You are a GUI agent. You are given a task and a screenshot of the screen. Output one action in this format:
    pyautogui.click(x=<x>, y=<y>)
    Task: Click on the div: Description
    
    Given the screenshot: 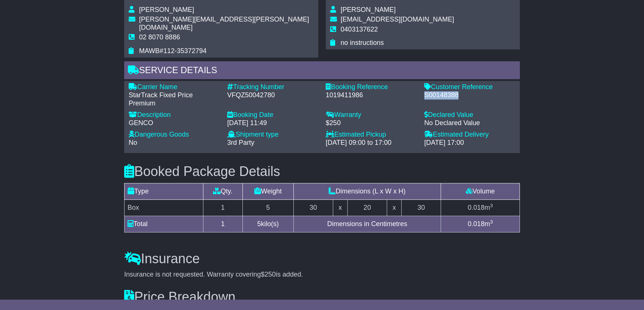 What is the action you would take?
    pyautogui.click(x=174, y=115)
    